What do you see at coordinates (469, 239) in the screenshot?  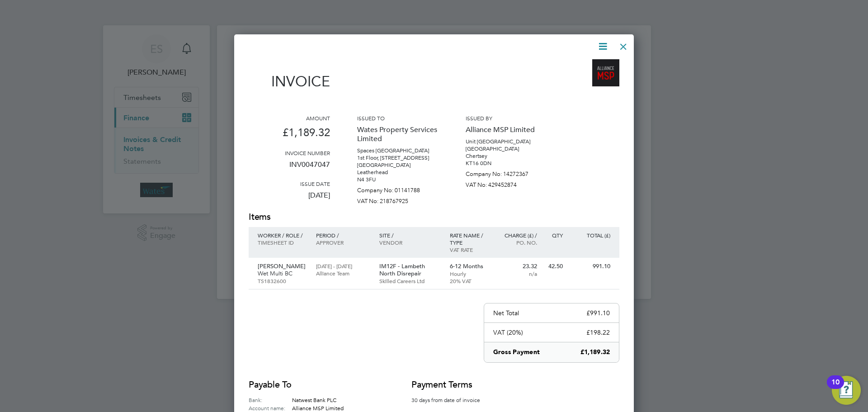 I see `p: Rate name / type` at bounding box center [469, 239].